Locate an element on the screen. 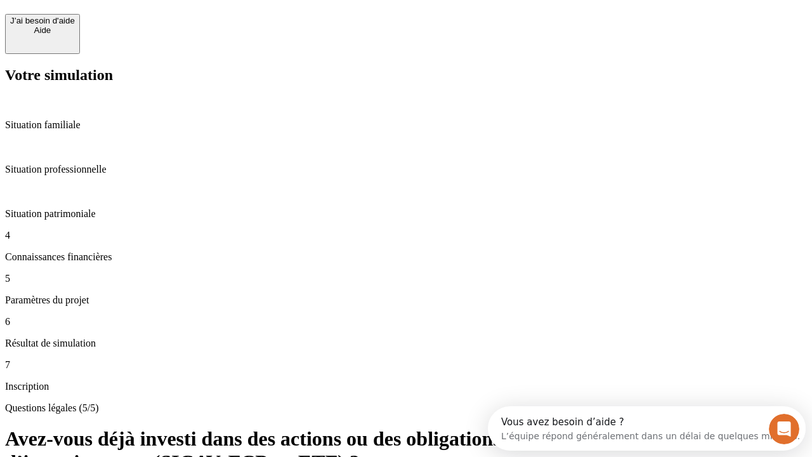 This screenshot has width=812, height=457. p: Résultat de simulation is located at coordinates (406, 343).